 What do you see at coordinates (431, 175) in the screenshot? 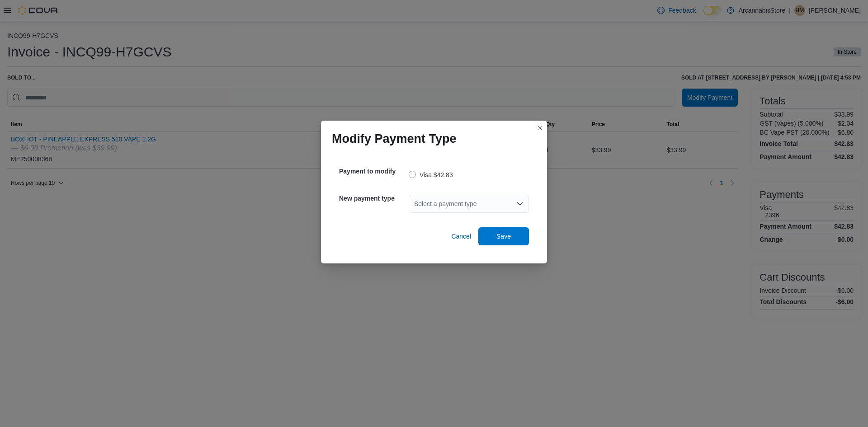
I see `label: Visa $42.83` at bounding box center [431, 175].